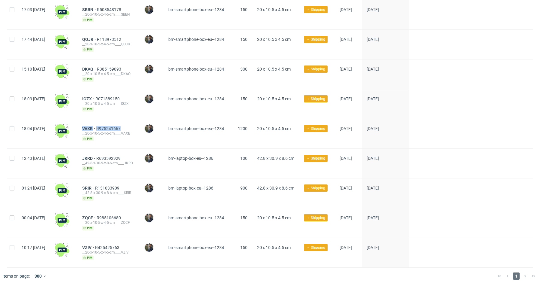  Describe the element at coordinates (110, 10) in the screenshot. I see `span: R508548178` at that location.